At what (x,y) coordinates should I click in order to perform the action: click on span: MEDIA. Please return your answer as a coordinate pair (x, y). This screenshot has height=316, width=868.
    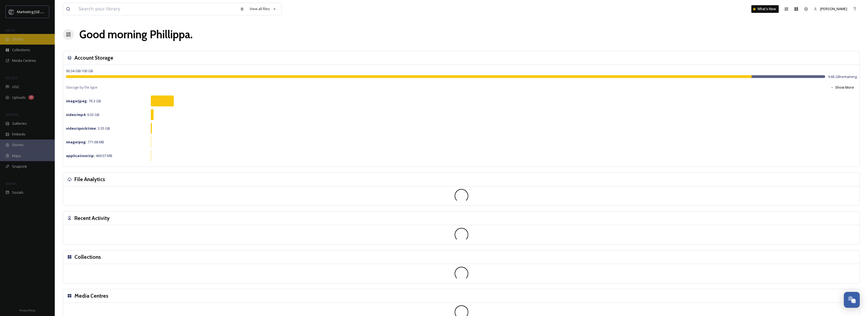
    Looking at the image, I should click on (10, 30).